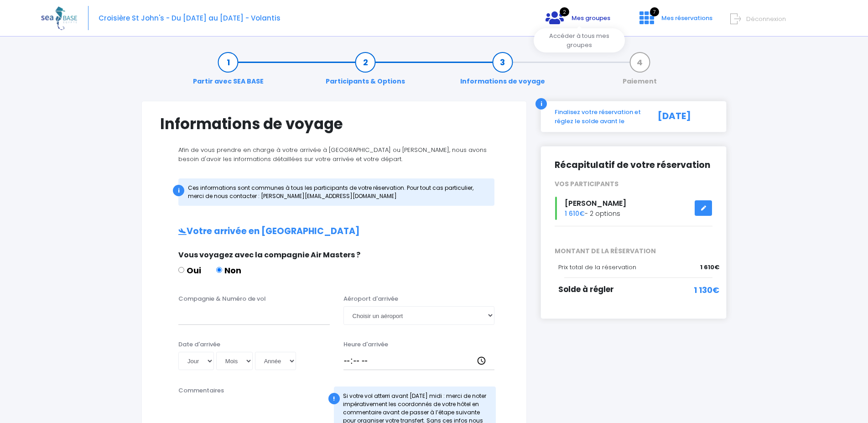 The image size is (868, 423). What do you see at coordinates (597, 116) in the screenshot?
I see `div: Finalisez votre réservation et réglez le solde avant le` at bounding box center [597, 116].